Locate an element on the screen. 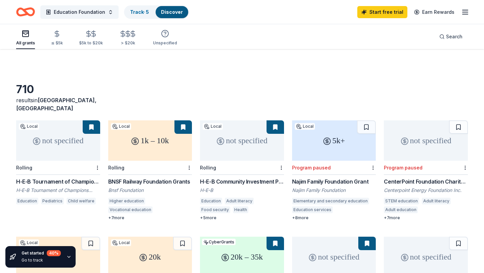 The image size is (484, 273). div: STEM education is located at coordinates (401, 201).